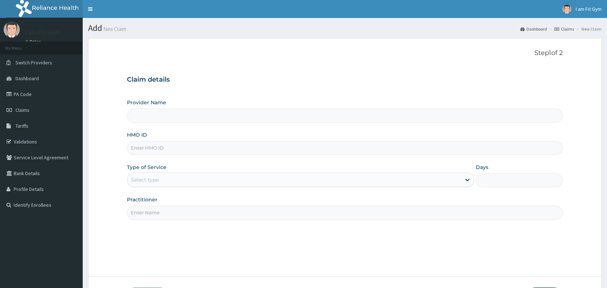 The image size is (607, 288). I want to click on span: I am Fit Gym, so click(589, 9).